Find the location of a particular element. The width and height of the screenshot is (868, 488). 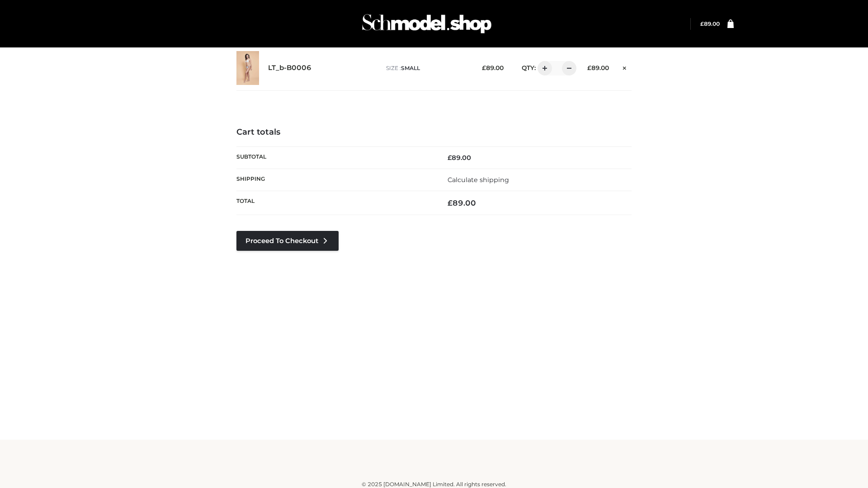

th: Shipping is located at coordinates (335, 179).